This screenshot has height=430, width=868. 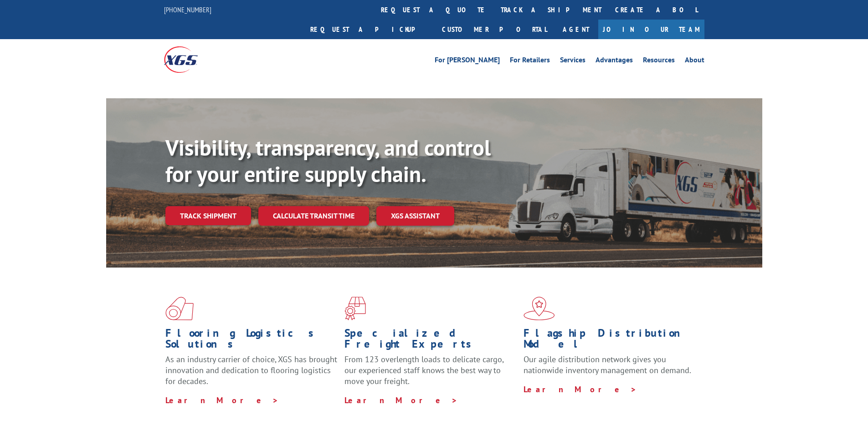 I want to click on a: About, so click(x=695, y=61).